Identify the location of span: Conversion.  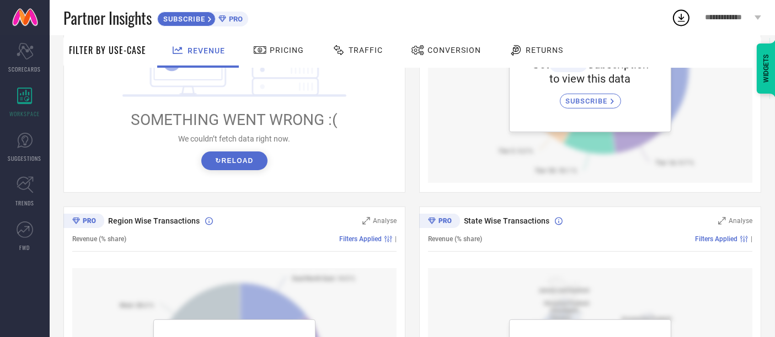
(454, 50).